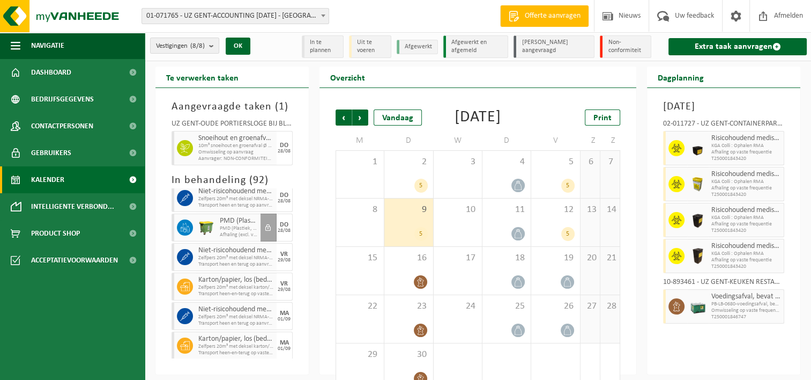 The height and width of the screenshot is (380, 811). What do you see at coordinates (284, 313) in the screenshot?
I see `div: MA` at bounding box center [284, 313].